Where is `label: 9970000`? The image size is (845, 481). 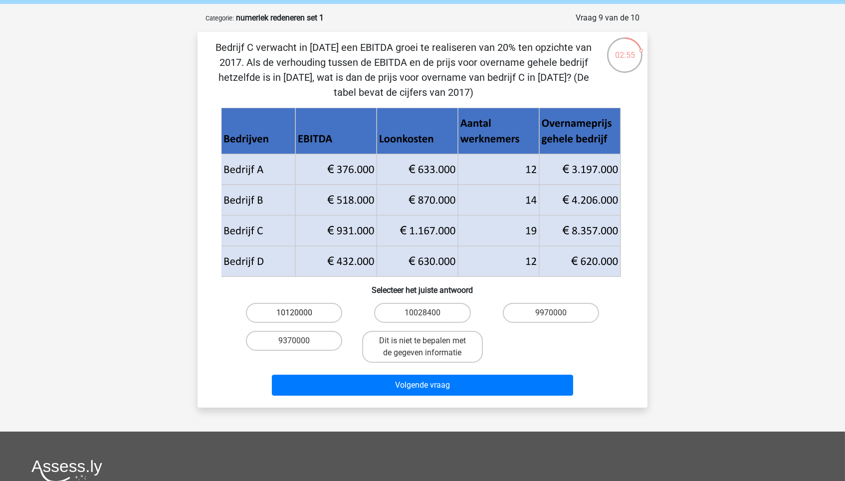
label: 9970000 is located at coordinates (551, 313).